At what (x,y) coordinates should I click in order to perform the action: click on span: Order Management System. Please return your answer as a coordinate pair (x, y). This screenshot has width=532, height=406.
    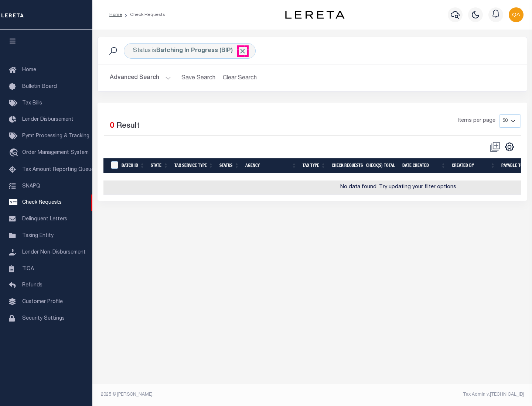
    Looking at the image, I should click on (55, 153).